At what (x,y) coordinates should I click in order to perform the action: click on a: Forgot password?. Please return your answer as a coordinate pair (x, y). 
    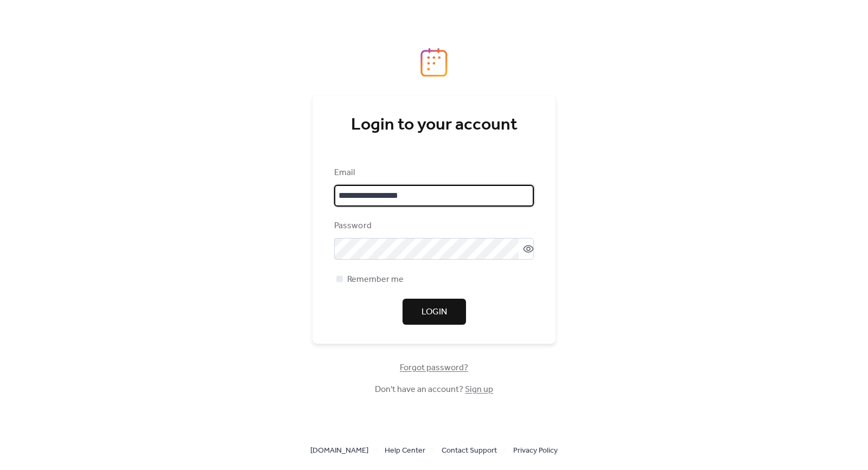
    Looking at the image, I should click on (434, 367).